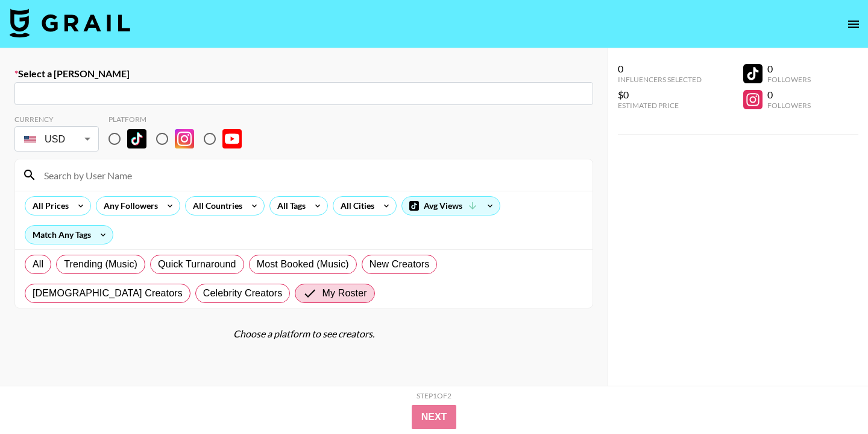  I want to click on div: Platform, so click(179, 119).